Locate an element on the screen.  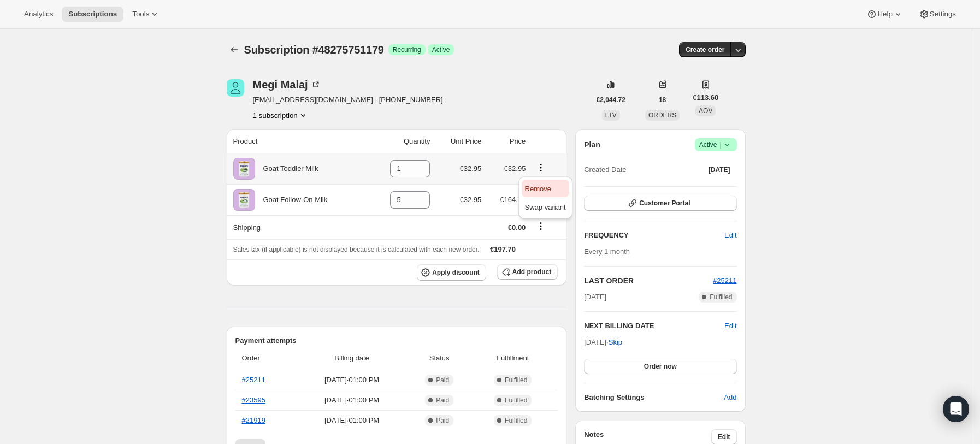
div: Open Intercom Messenger is located at coordinates (955, 409).